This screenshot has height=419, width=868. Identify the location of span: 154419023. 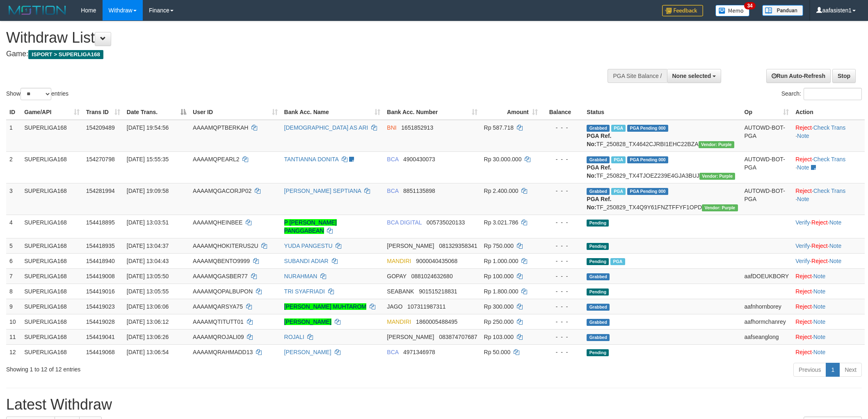
(100, 306).